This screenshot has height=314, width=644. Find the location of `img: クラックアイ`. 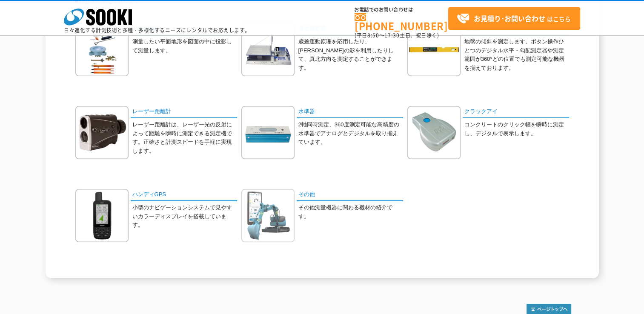

img: クラックアイ is located at coordinates (434, 133).